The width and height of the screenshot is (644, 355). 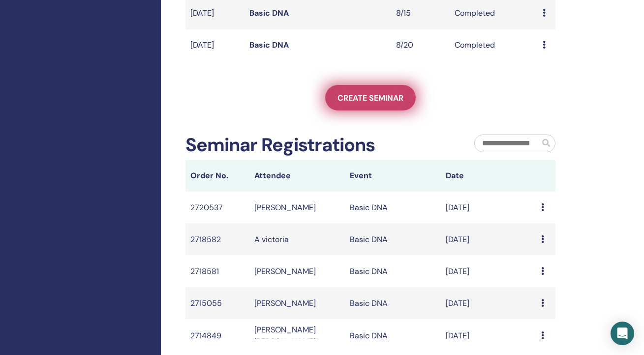 What do you see at coordinates (370, 98) in the screenshot?
I see `span: Create seminar` at bounding box center [370, 98].